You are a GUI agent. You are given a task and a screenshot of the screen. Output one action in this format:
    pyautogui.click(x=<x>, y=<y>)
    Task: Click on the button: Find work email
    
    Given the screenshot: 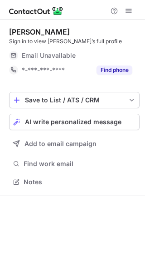 What is the action you would take?
    pyautogui.click(x=75, y=164)
    